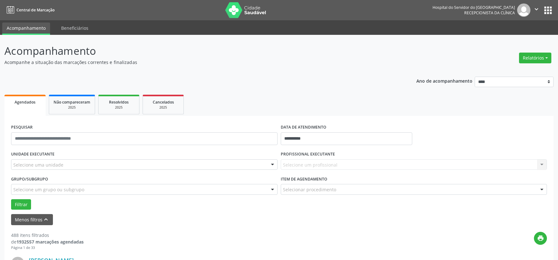 This screenshot has height=260, width=558. What do you see at coordinates (444, 81) in the screenshot?
I see `p: Ano de acompanhamento` at bounding box center [444, 81].